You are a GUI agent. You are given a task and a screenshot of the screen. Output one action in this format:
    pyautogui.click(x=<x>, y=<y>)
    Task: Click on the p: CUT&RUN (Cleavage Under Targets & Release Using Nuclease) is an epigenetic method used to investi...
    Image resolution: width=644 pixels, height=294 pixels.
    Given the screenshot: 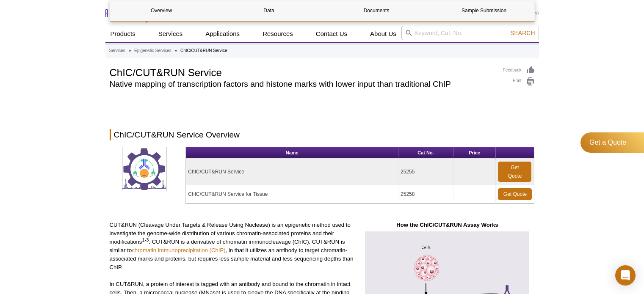 What is the action you would take?
    pyautogui.click(x=232, y=247)
    